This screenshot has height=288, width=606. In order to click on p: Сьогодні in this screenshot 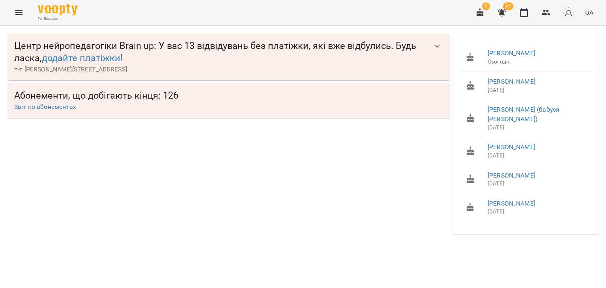, I will do `click(537, 62)`.